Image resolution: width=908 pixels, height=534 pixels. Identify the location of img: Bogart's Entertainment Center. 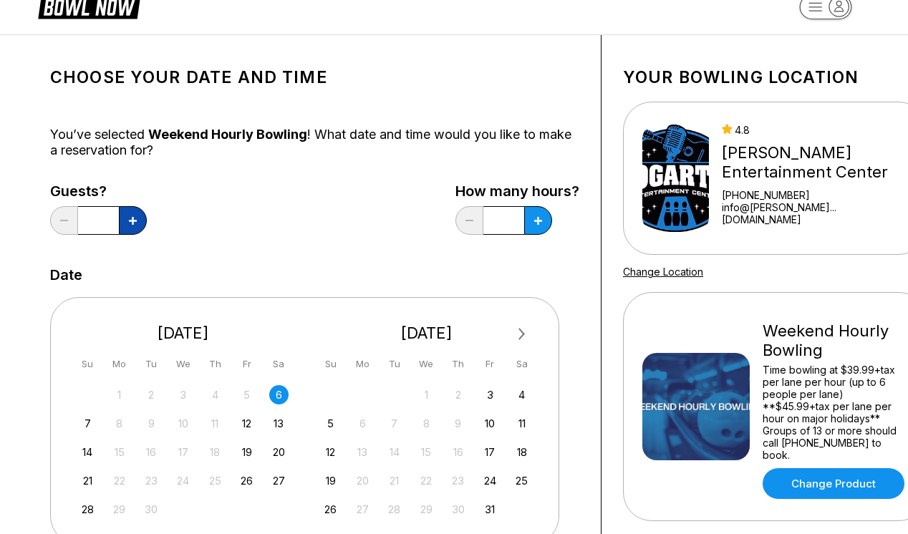
(676, 178).